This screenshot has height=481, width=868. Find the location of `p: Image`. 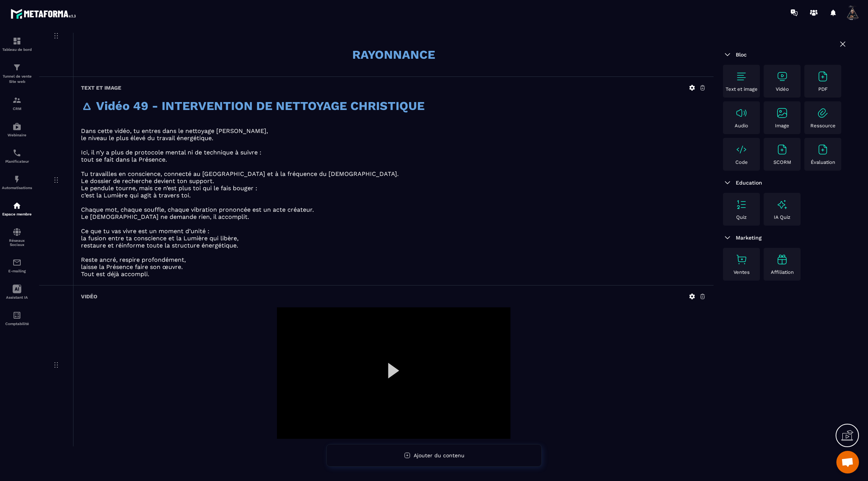

p: Image is located at coordinates (782, 126).